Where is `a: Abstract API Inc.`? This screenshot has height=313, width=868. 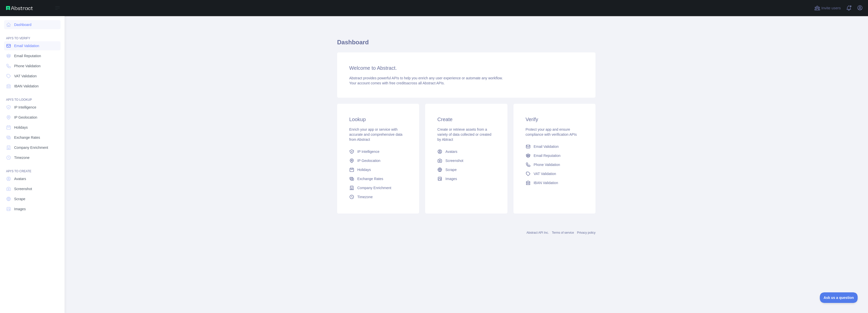 a: Abstract API Inc. is located at coordinates (537, 233).